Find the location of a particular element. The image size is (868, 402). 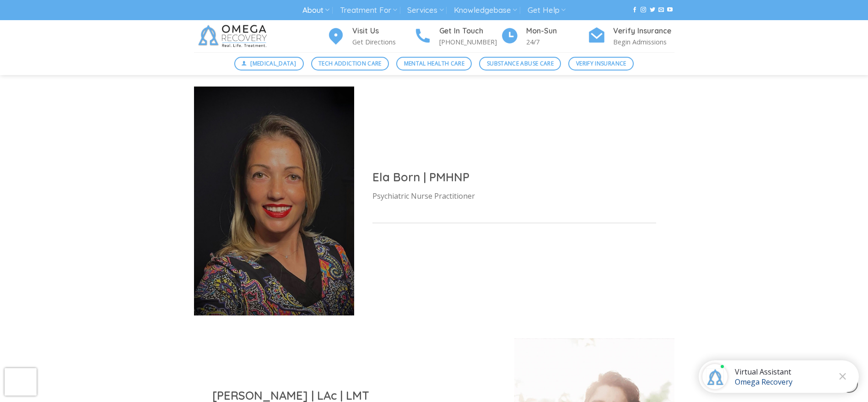

a: Follow on YouTube is located at coordinates (670, 10).